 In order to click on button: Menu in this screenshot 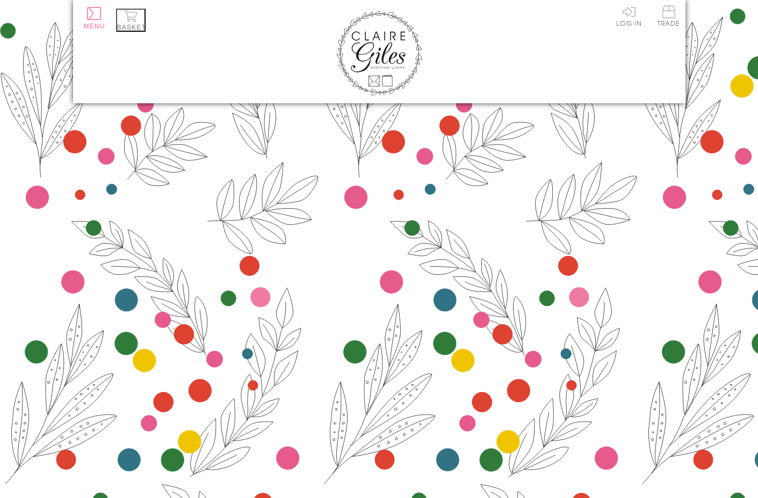, I will do `click(95, 18)`.